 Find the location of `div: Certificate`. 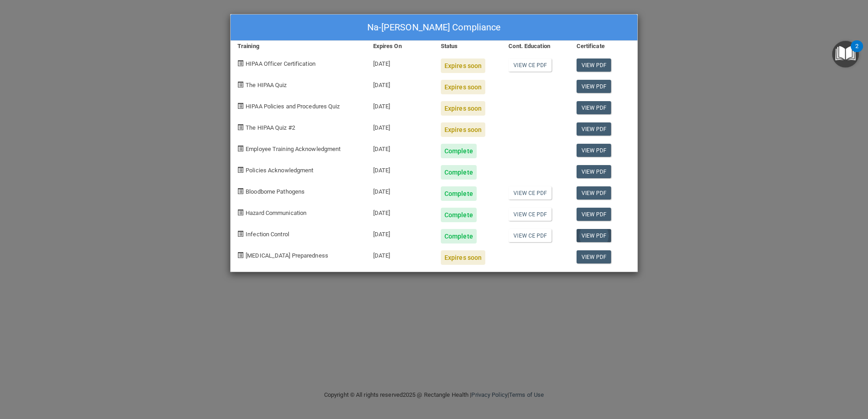

div: Certificate is located at coordinates (603, 46).